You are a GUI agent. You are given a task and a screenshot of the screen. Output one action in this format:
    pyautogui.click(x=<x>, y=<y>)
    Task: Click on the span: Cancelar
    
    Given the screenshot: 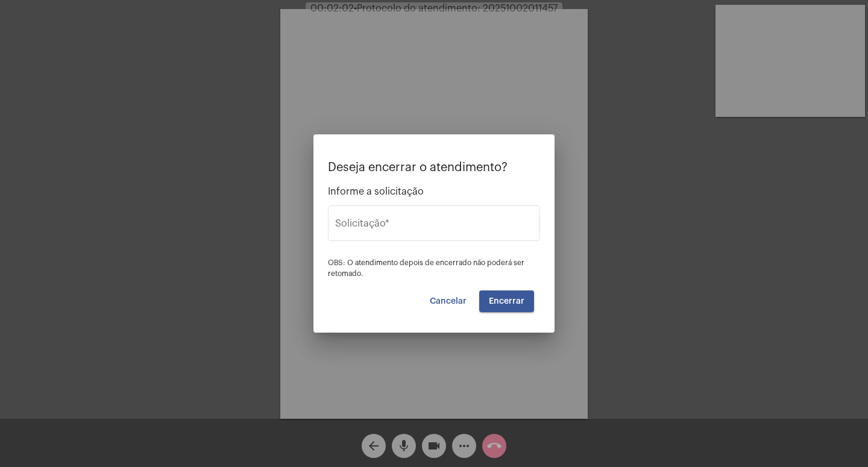 What is the action you would take?
    pyautogui.click(x=448, y=301)
    